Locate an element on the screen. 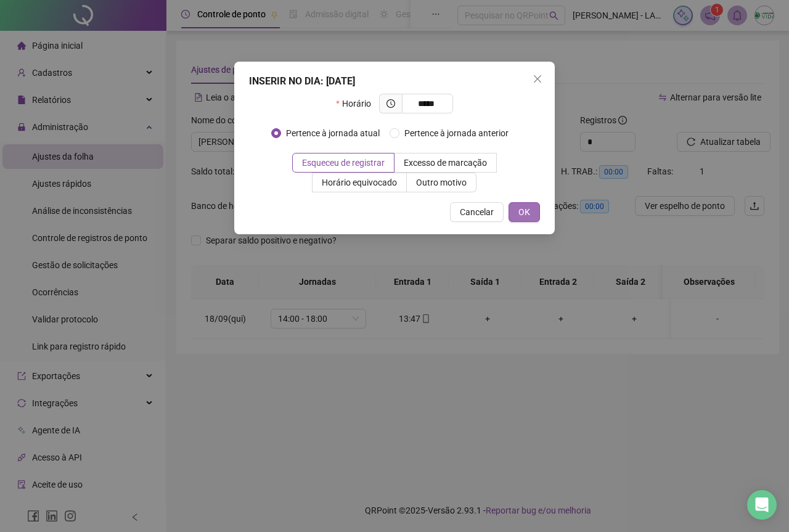  div: Open Intercom Messenger is located at coordinates (762, 505).